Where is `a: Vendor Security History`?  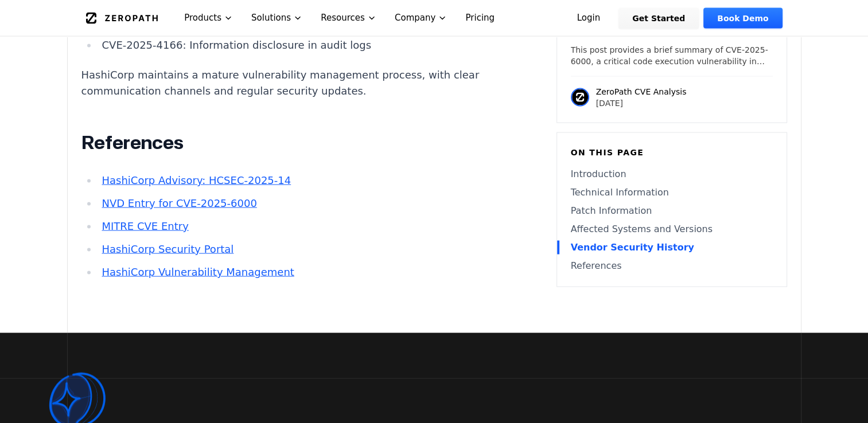
a: Vendor Security History is located at coordinates (671, 247).